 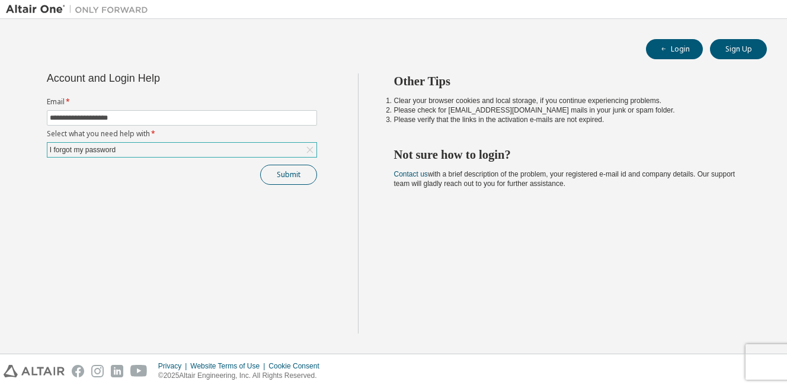 I want to click on div: Privacy, so click(x=174, y=366).